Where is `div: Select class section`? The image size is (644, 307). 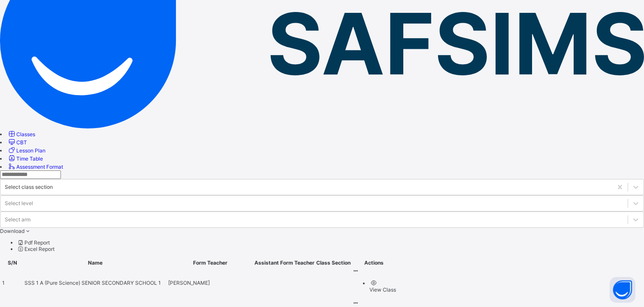
div: Select class section is located at coordinates (29, 187).